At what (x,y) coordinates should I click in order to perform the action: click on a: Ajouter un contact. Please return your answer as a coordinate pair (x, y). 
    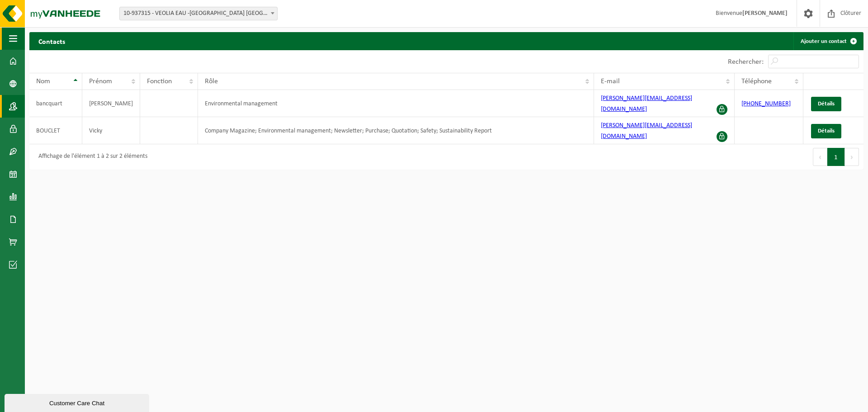
    Looking at the image, I should click on (828, 41).